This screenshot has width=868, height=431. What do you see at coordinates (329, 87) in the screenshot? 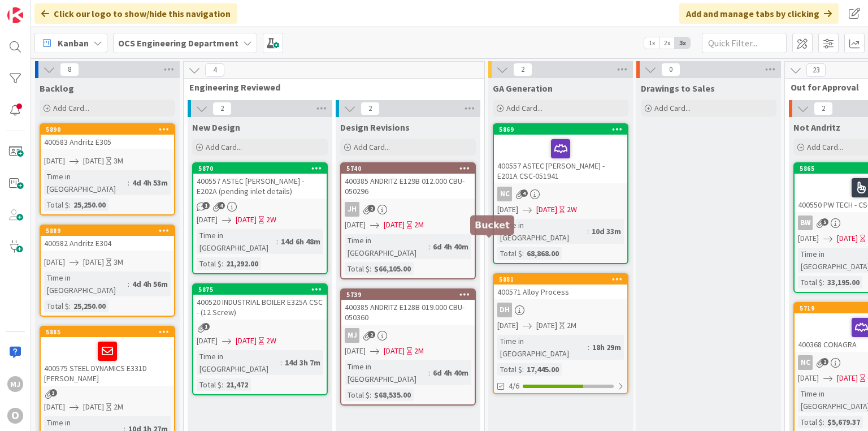
I see `span: Engineering Reviewed` at bounding box center [329, 87].